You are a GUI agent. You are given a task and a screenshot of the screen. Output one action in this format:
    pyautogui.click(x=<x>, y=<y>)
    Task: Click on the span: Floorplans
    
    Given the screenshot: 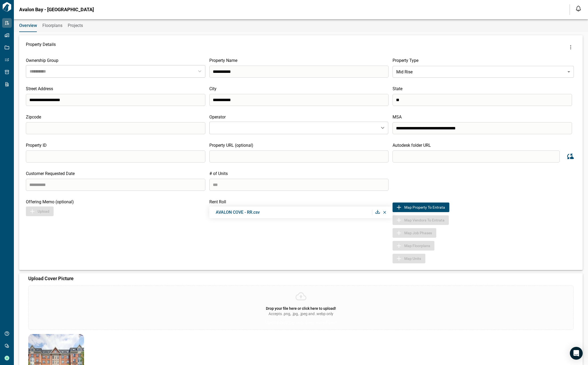 What is the action you would take?
    pyautogui.click(x=52, y=26)
    